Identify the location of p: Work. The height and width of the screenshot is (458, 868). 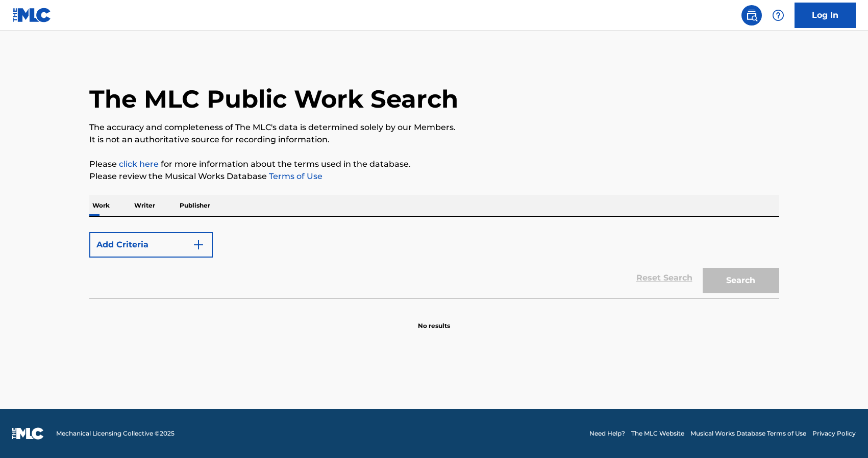
(101, 206).